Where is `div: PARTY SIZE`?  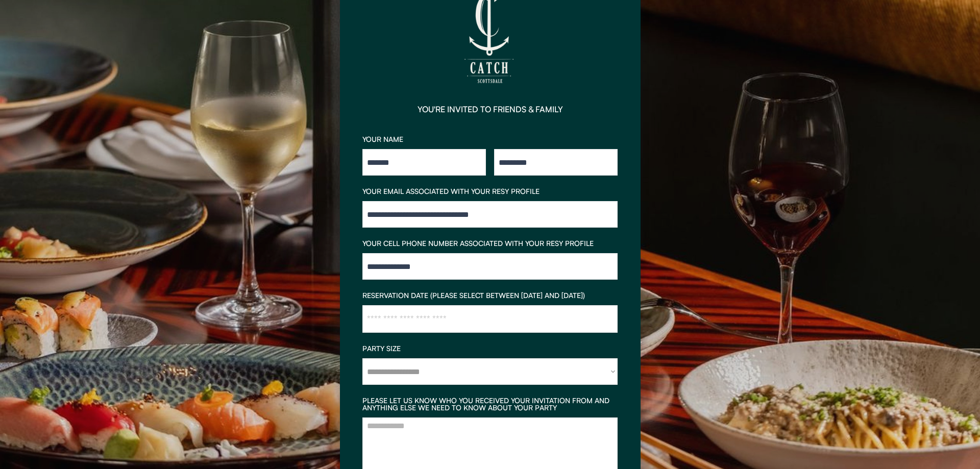
div: PARTY SIZE is located at coordinates (490, 348).